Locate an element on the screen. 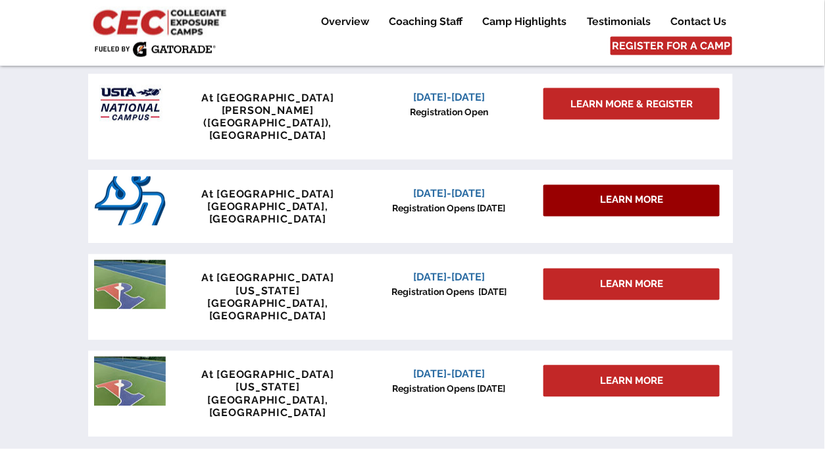  a: Testimonials is located at coordinates (618, 22).